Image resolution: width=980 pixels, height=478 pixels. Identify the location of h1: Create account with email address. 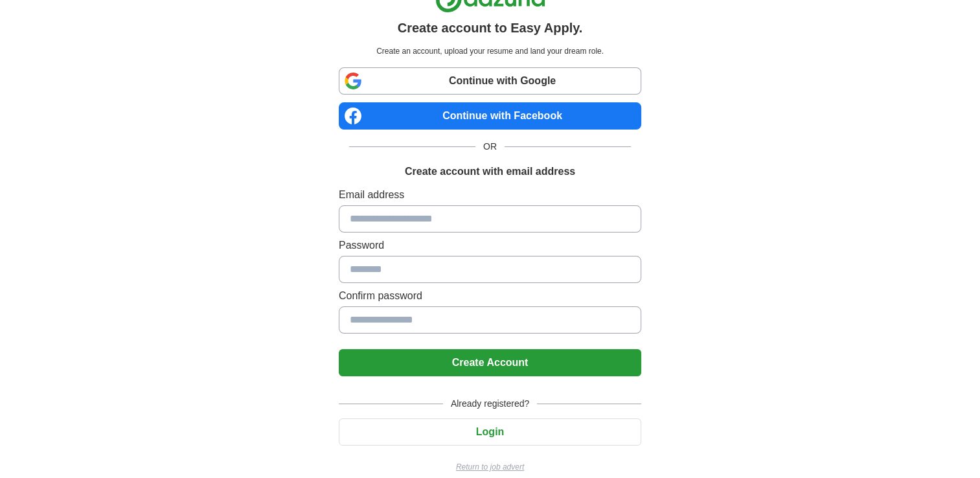
(490, 171).